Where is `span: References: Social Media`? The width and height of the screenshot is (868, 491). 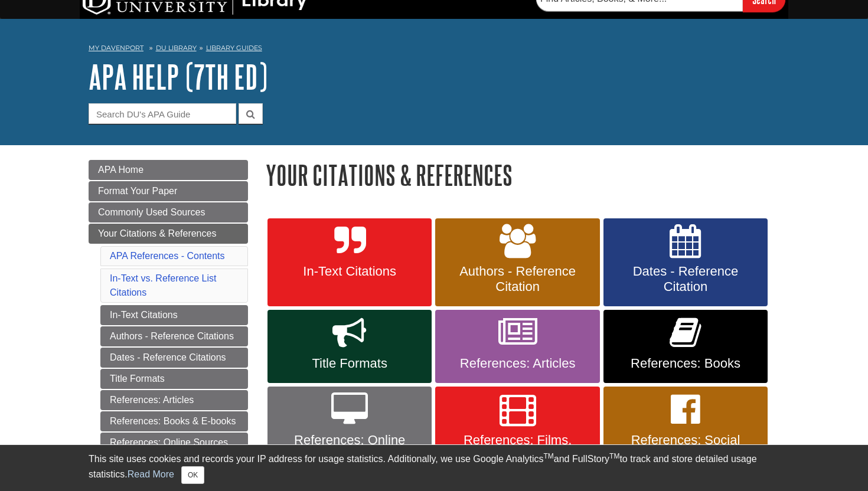
span: References: Social Media is located at coordinates (685, 448).